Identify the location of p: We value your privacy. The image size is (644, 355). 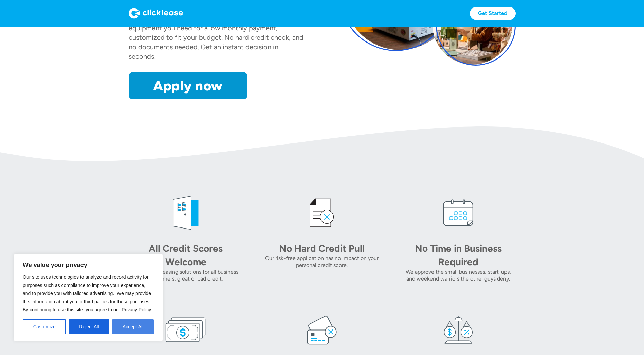
(88, 265).